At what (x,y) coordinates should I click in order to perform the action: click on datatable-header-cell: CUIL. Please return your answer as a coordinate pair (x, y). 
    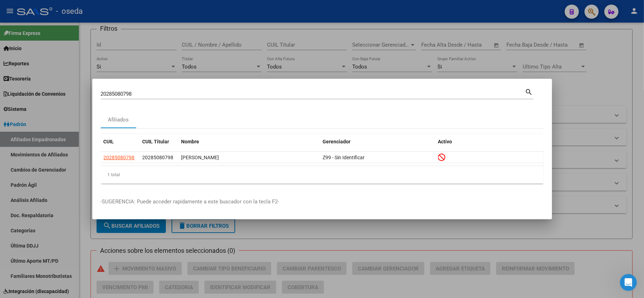
    Looking at the image, I should click on (120, 141).